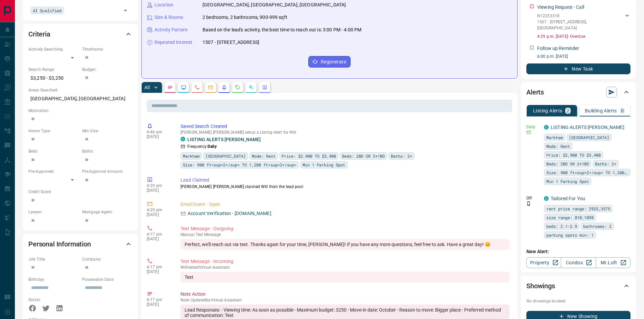  I want to click on button: Open, so click(126, 10).